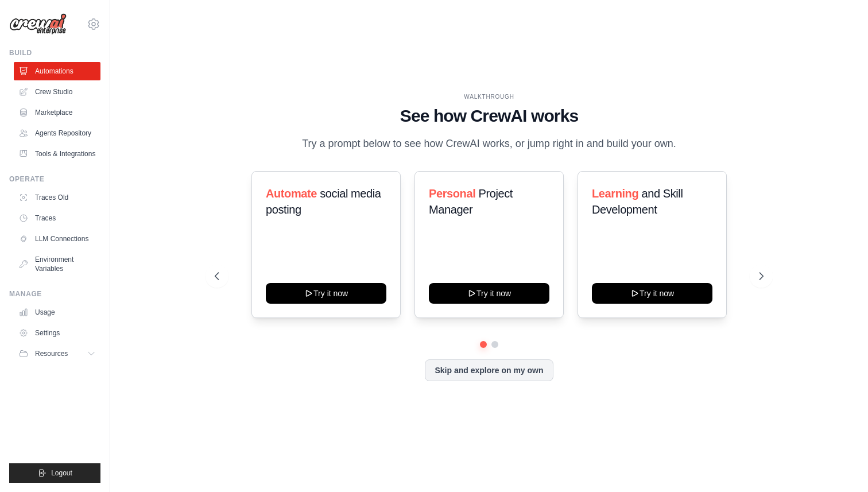  I want to click on div: WALKTHROUGH, so click(489, 97).